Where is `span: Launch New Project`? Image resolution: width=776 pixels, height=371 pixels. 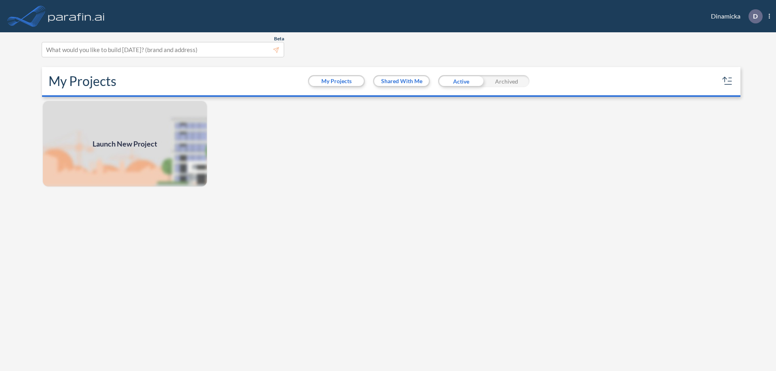 span: Launch New Project is located at coordinates (125, 144).